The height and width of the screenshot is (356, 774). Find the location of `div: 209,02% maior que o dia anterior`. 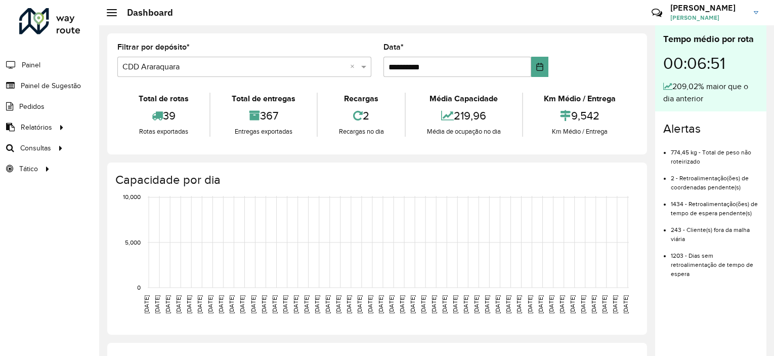

div: 209,02% maior que o dia anterior is located at coordinates (711, 93).